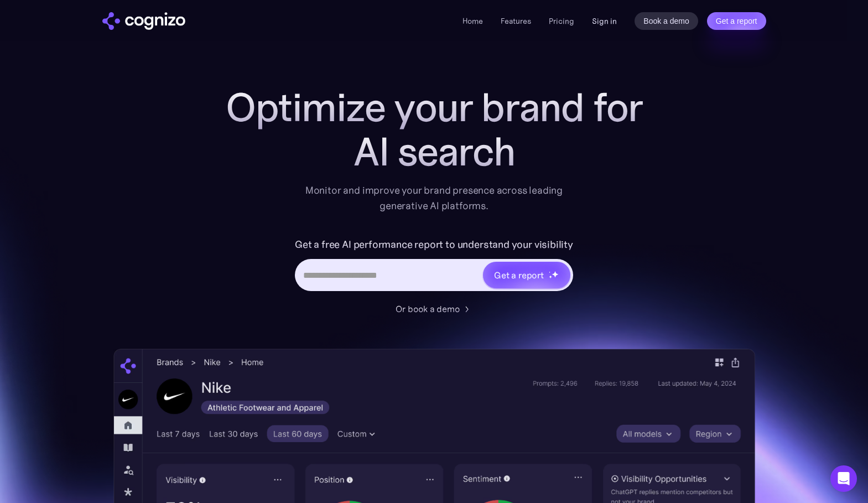  I want to click on div: Monitor and improve your brand presence across leading generative AI platforms., so click(435, 198).